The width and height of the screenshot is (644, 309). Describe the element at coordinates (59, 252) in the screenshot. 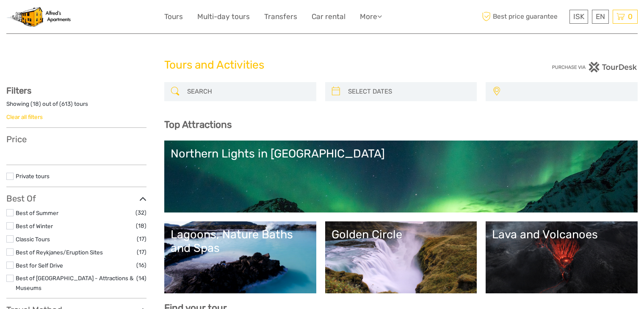

I see `a: Best of Reykjanes/Eruption Sites` at that location.